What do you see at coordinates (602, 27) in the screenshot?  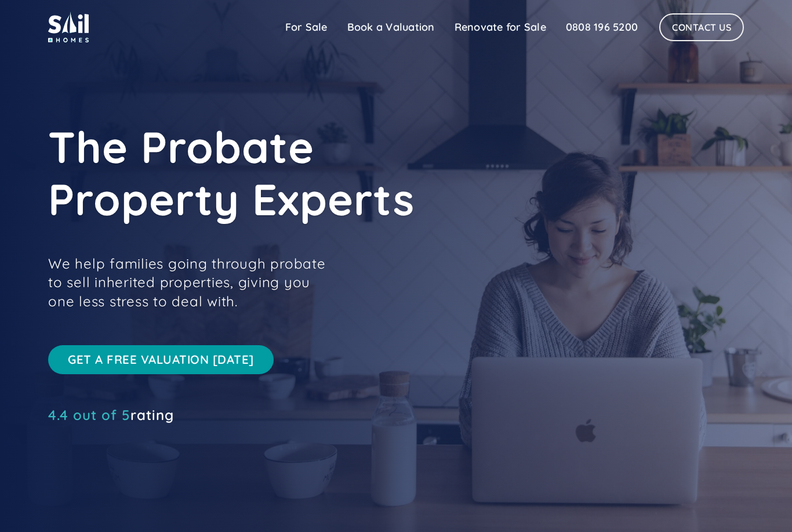 I see `a: 0808 196 5200` at bounding box center [602, 27].